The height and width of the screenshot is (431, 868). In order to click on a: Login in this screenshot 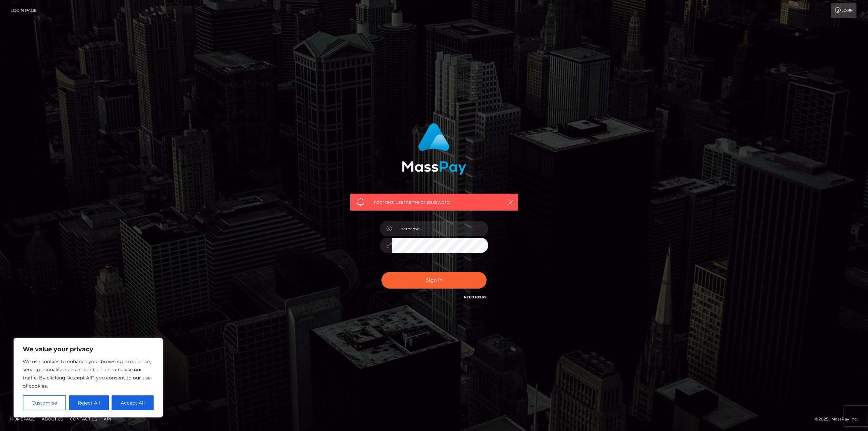, I will do `click(844, 10)`.